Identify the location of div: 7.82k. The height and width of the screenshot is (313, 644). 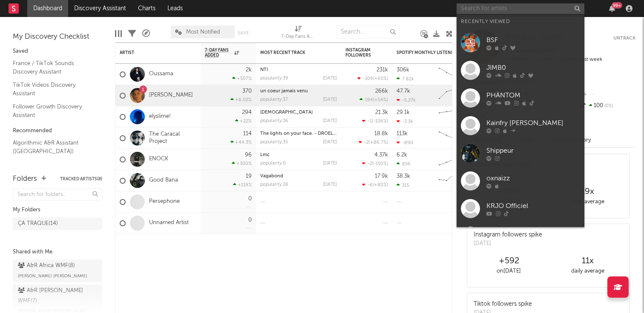
(405, 78).